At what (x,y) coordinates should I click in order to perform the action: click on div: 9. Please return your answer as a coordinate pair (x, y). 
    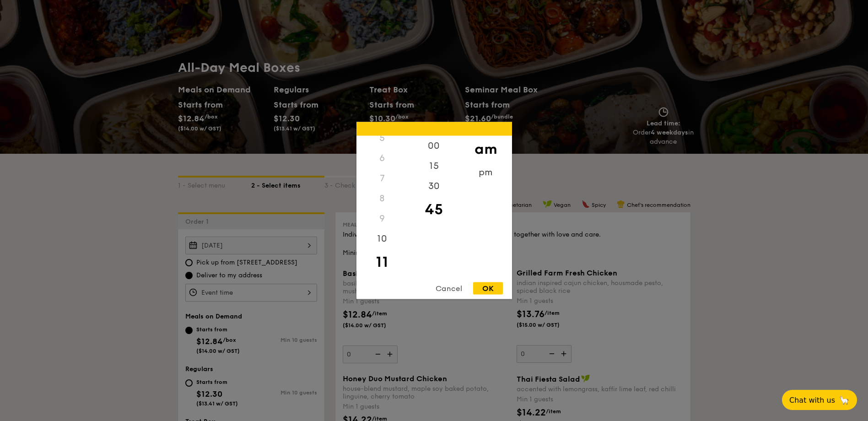
    Looking at the image, I should click on (382, 219).